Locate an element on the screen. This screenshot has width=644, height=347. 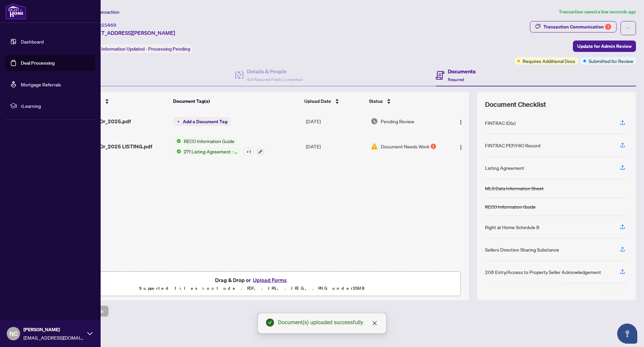
span: Document Checklist is located at coordinates (515, 104).